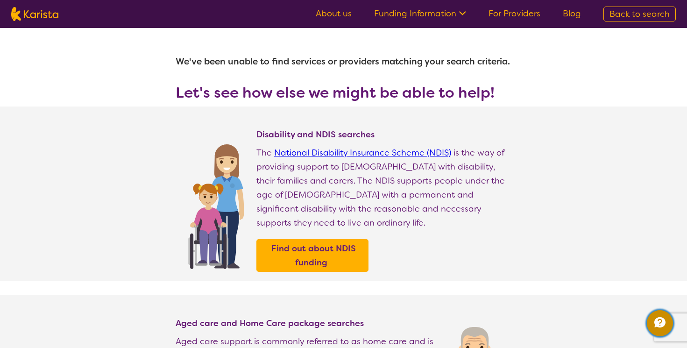 The height and width of the screenshot is (348, 687). I want to click on a: Find out about NDIS funding, so click(312, 255).